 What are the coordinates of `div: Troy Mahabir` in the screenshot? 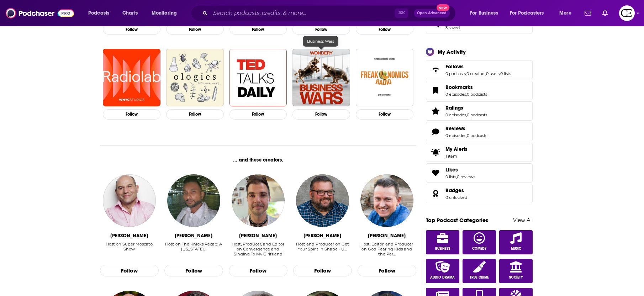 It's located at (194, 236).